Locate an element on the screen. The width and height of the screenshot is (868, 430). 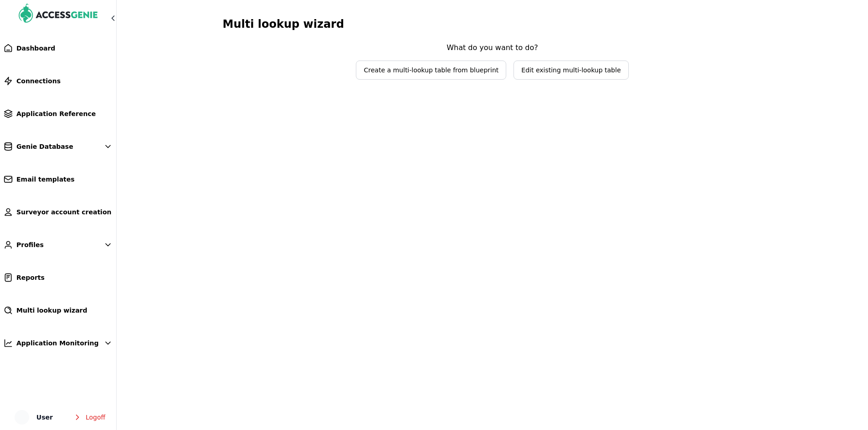
button: Create a multi-lookup table from blueprint is located at coordinates (431, 70).